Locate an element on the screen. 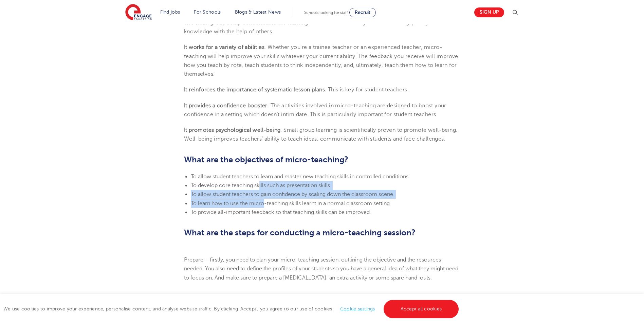  b: It promotes psychological well-being is located at coordinates (232, 130).